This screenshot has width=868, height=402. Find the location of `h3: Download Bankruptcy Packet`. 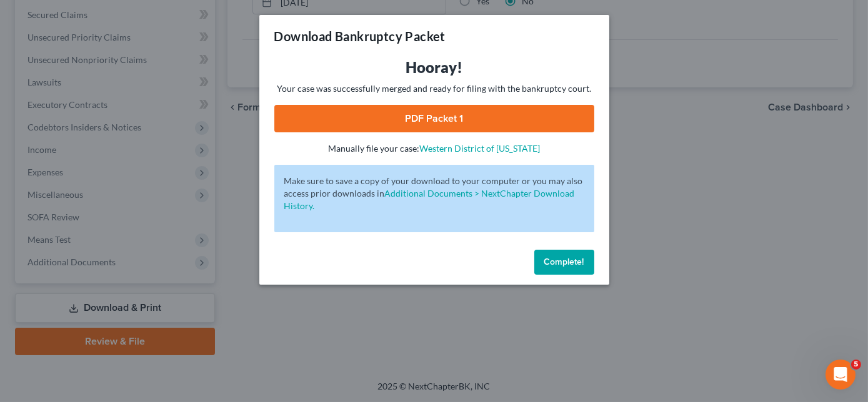

h3: Download Bankruptcy Packet is located at coordinates (360, 37).